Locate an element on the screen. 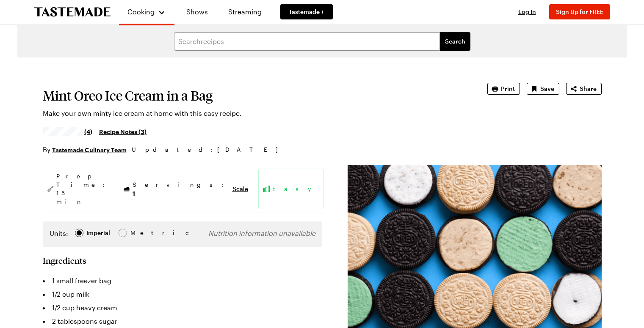 The width and height of the screenshot is (644, 328). button: Print is located at coordinates (504, 89).